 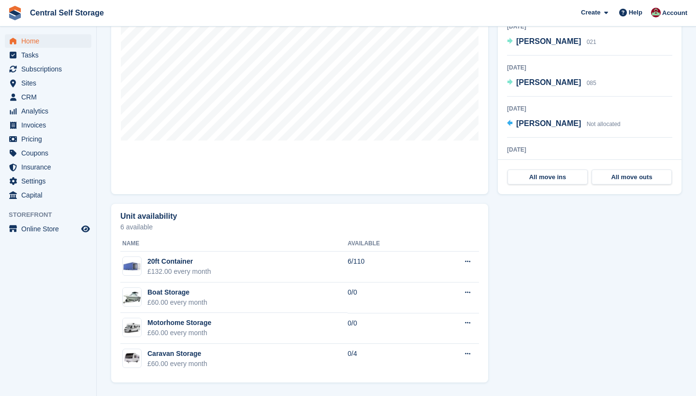 What do you see at coordinates (179, 271) in the screenshot?
I see `div: £132.00 every month` at bounding box center [179, 271].